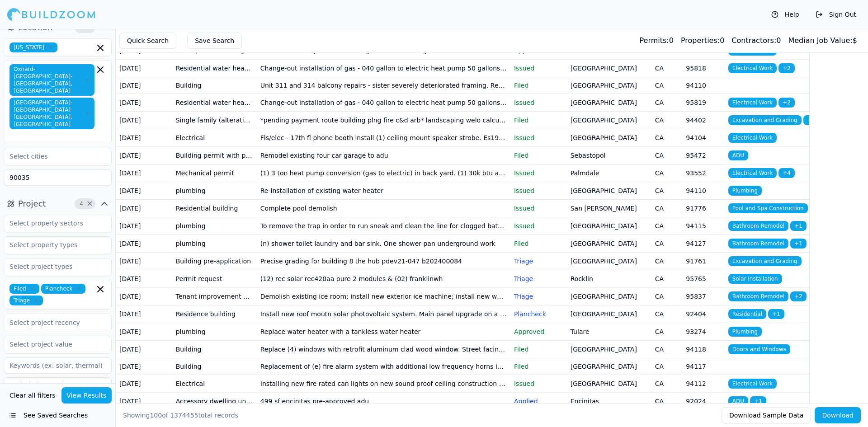 The image size is (868, 427). What do you see at coordinates (383, 401) in the screenshot?
I see `td: 499 sf encinitas pre-approved adu` at bounding box center [383, 401].